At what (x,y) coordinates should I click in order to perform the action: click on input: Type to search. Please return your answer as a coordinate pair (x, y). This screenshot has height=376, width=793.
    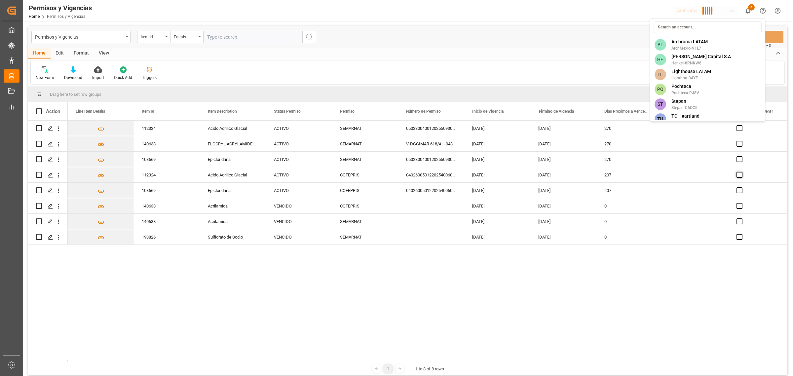
    Looking at the image, I should click on (253, 37).